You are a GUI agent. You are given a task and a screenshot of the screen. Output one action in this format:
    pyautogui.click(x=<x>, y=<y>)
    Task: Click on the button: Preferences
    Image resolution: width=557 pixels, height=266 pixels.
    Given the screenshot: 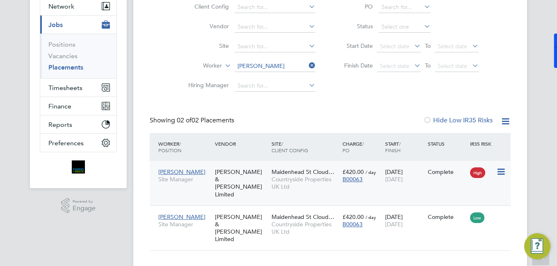 What is the action you would take?
    pyautogui.click(x=78, y=143)
    